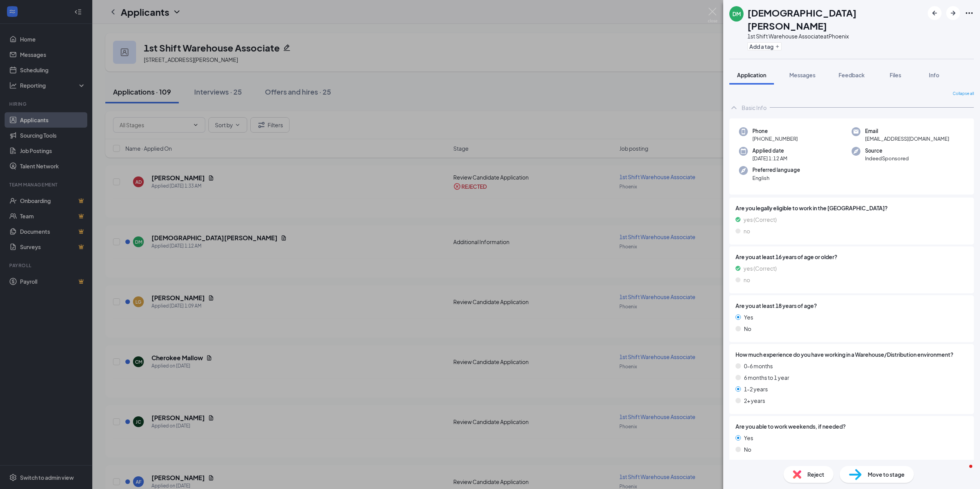 The image size is (980, 489). Describe the element at coordinates (770, 151) in the screenshot. I see `span: Applied date` at that location.